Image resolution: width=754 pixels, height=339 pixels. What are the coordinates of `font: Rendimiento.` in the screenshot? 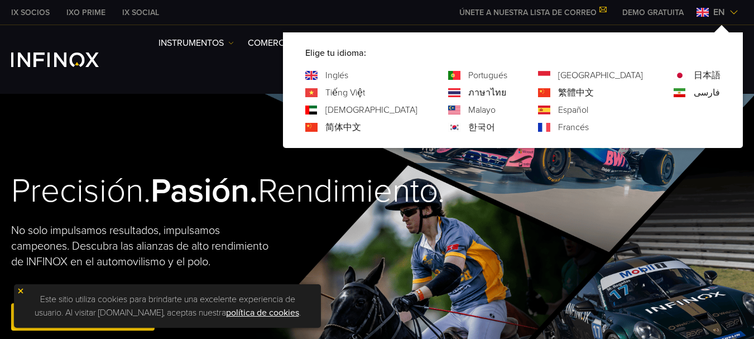 It's located at (351, 191).